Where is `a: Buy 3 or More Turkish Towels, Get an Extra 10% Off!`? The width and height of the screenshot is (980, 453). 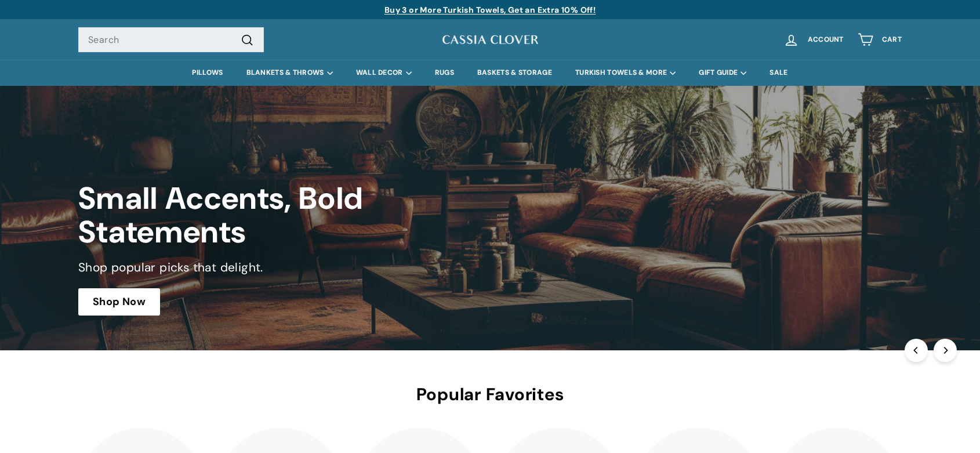 a: Buy 3 or More Turkish Towels, Get an Extra 10% Off! is located at coordinates (490, 10).